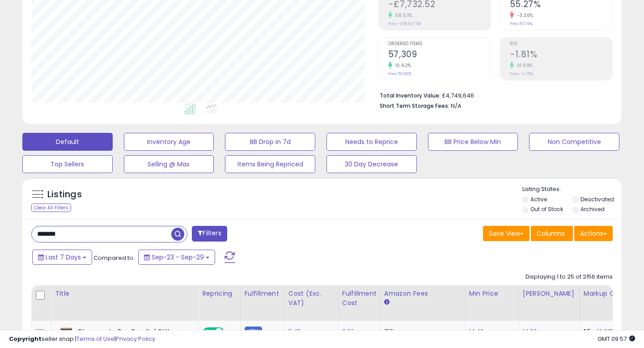 The width and height of the screenshot is (644, 348). What do you see at coordinates (387, 302) in the screenshot?
I see `small: Amazon Fees.` at bounding box center [387, 302].